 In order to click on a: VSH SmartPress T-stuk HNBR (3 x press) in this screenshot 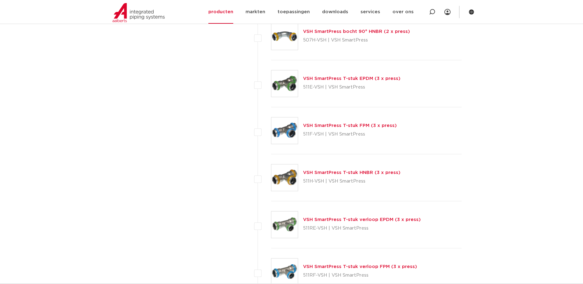, I will do `click(352, 172)`.